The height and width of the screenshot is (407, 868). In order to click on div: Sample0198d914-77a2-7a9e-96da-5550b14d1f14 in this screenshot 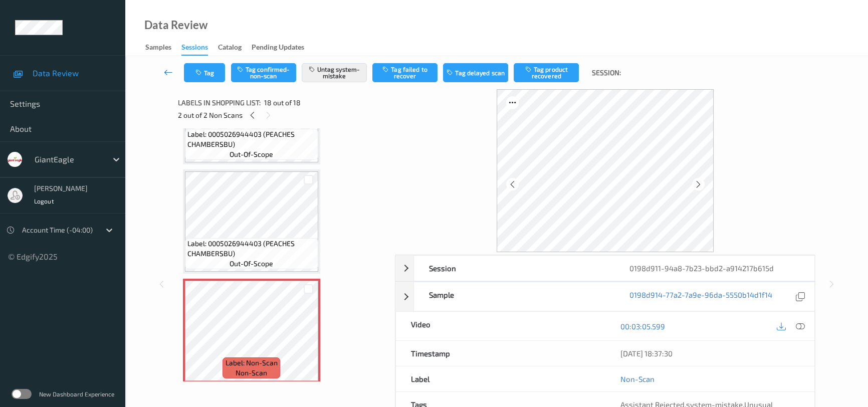, I will do `click(605, 297)`.